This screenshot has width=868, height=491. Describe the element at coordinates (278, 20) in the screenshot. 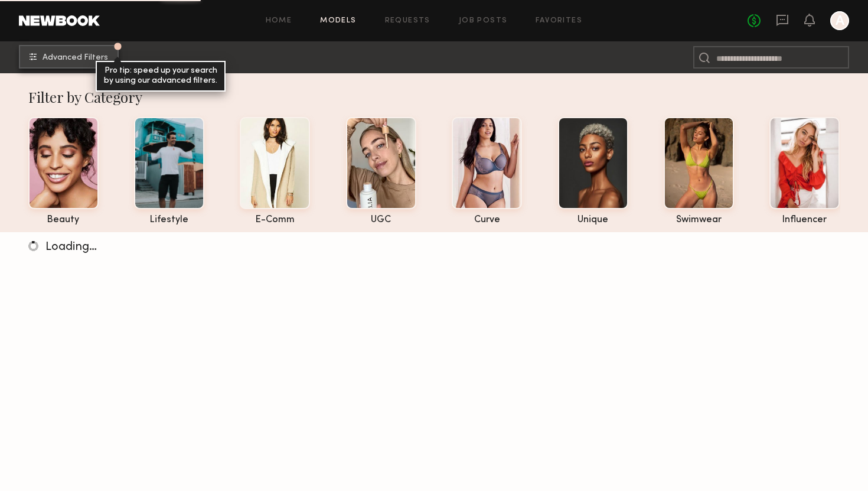

I see `a: Home` at that location.